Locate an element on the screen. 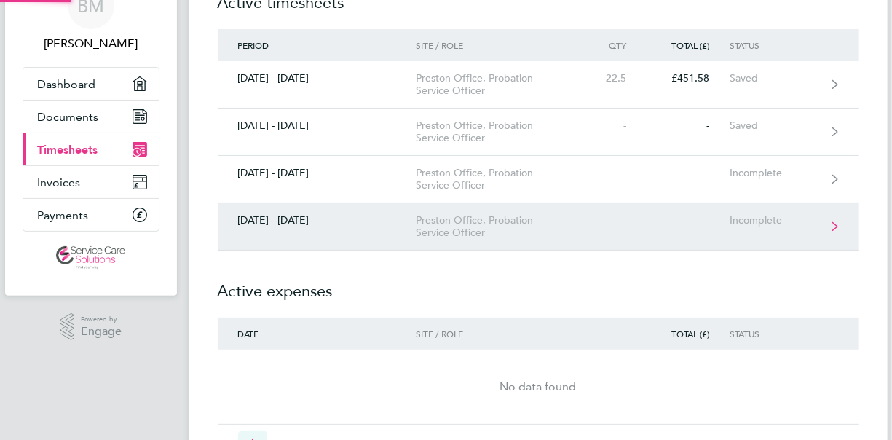  div: No data found is located at coordinates (538, 387).